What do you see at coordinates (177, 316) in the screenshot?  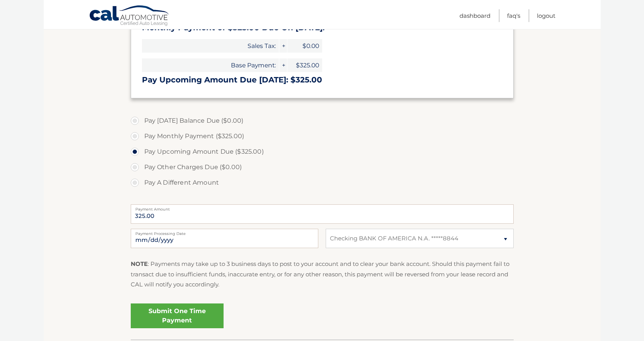 I see `a: Submit One Time Payment` at bounding box center [177, 316].